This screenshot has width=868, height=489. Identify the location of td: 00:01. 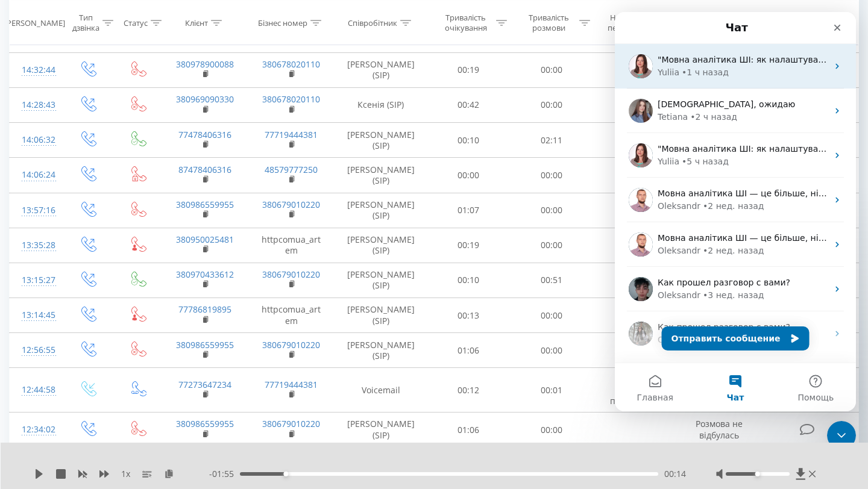
(552, 390).